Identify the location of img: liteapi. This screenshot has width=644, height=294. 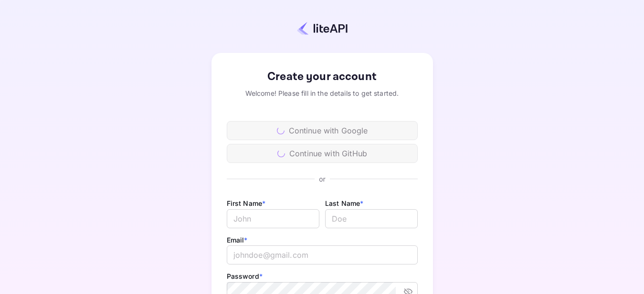
(322, 28).